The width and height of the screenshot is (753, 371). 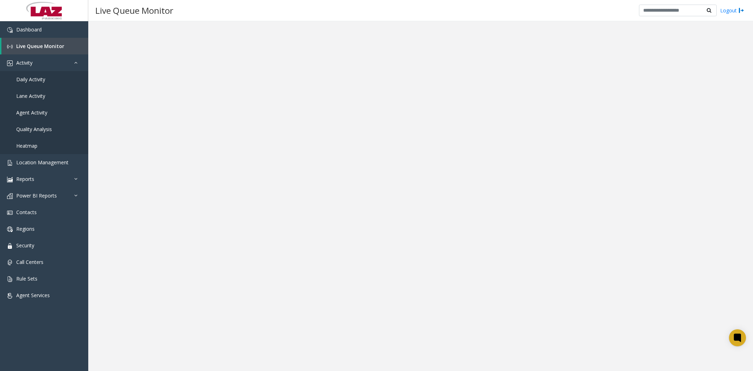 What do you see at coordinates (25, 245) in the screenshot?
I see `span: Security` at bounding box center [25, 245].